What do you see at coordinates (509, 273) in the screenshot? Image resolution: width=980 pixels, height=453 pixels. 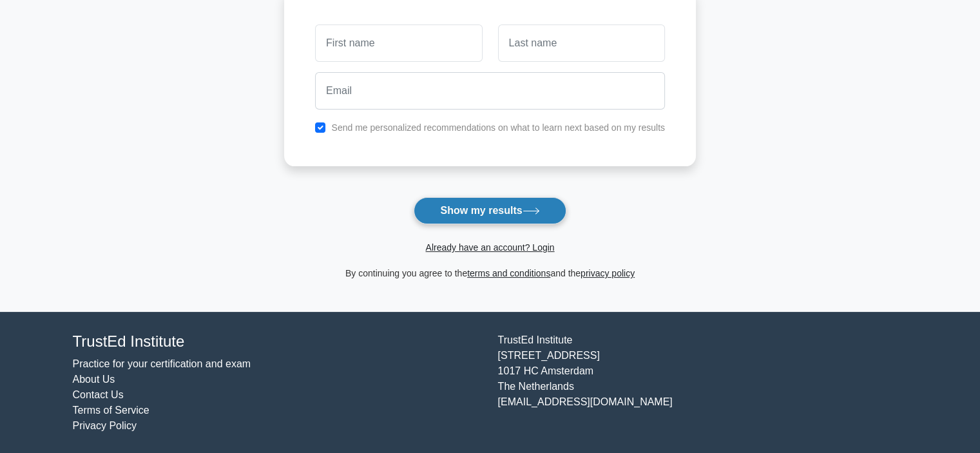 I see `a: terms and conditions` at bounding box center [509, 273].